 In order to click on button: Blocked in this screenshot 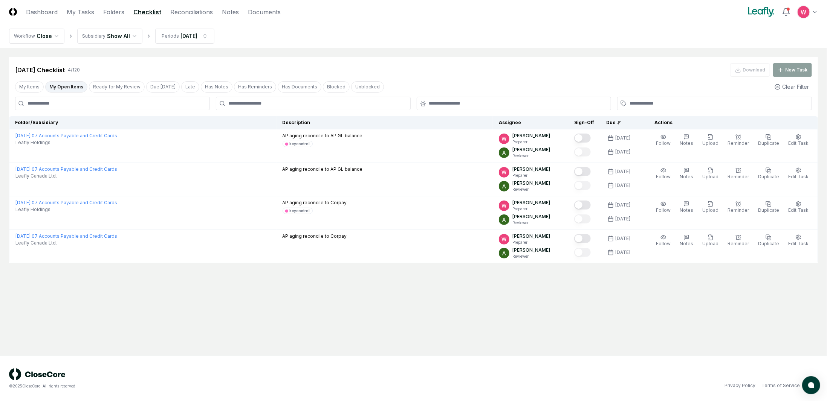, I will do `click(336, 87)`.